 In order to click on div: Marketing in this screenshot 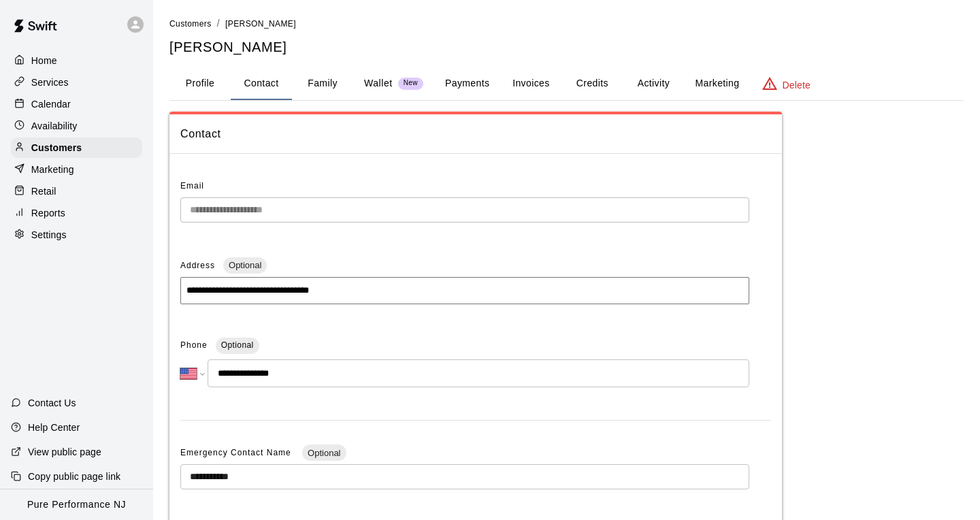, I will do `click(76, 170)`.